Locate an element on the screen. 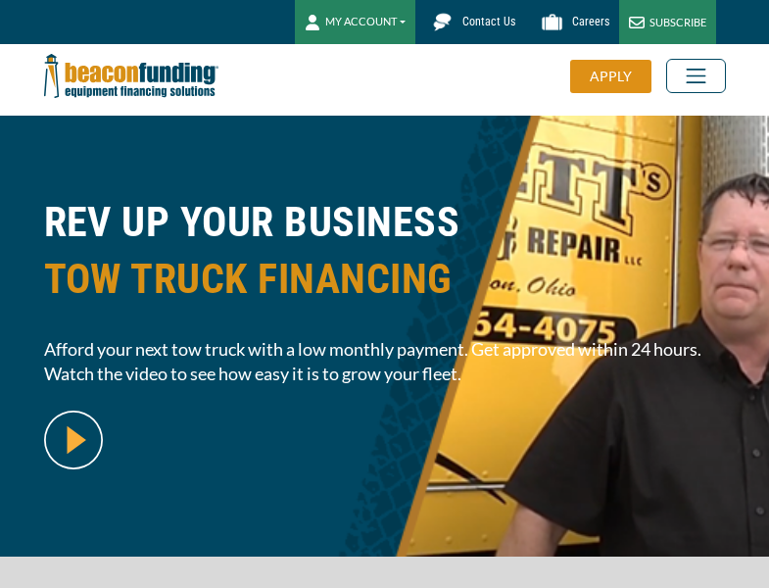 The height and width of the screenshot is (588, 769). a: Contact Us is located at coordinates (470, 22).